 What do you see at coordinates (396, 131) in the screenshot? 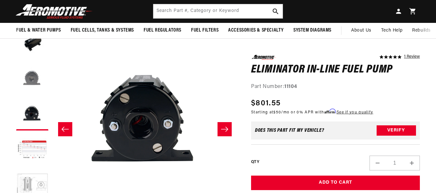
I see `button: Verify` at bounding box center [396, 131].